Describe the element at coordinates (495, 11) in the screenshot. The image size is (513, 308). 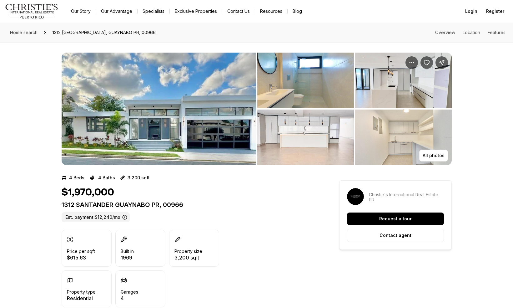
I see `button: Register` at that location.